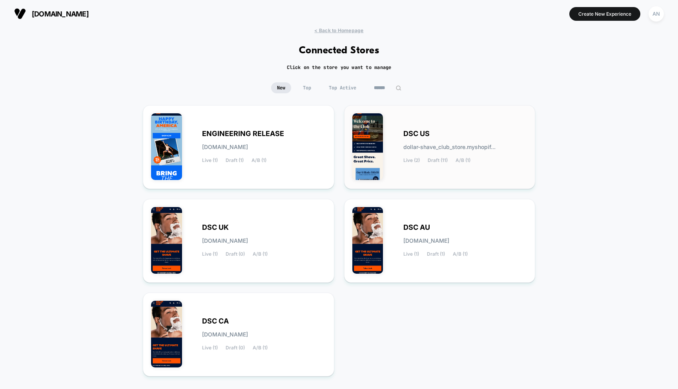  I want to click on img: Visually logo, so click(20, 14).